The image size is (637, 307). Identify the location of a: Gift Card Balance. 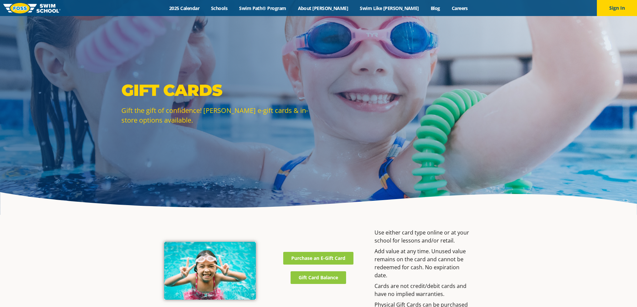
(318, 278).